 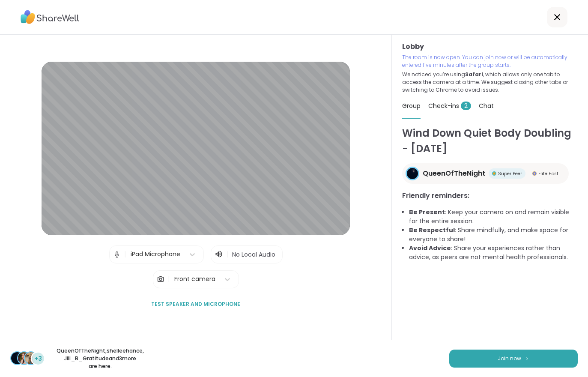 What do you see at coordinates (454, 174) in the screenshot?
I see `span: QueenOfTheNight` at bounding box center [454, 174].